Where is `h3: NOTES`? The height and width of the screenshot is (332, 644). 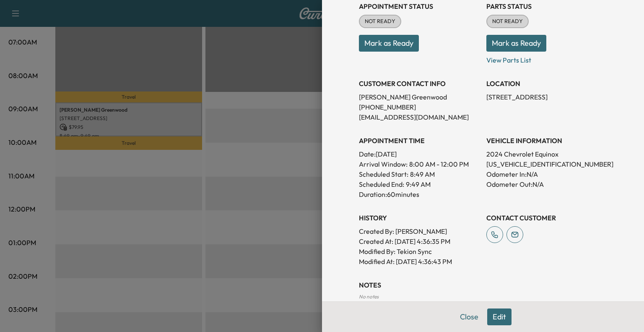 h3: NOTES is located at coordinates (483, 285).